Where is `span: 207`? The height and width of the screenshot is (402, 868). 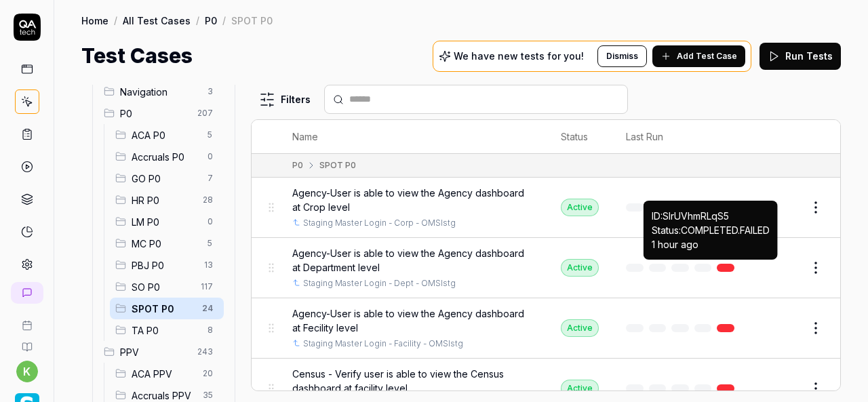 span: 207 is located at coordinates (205, 113).